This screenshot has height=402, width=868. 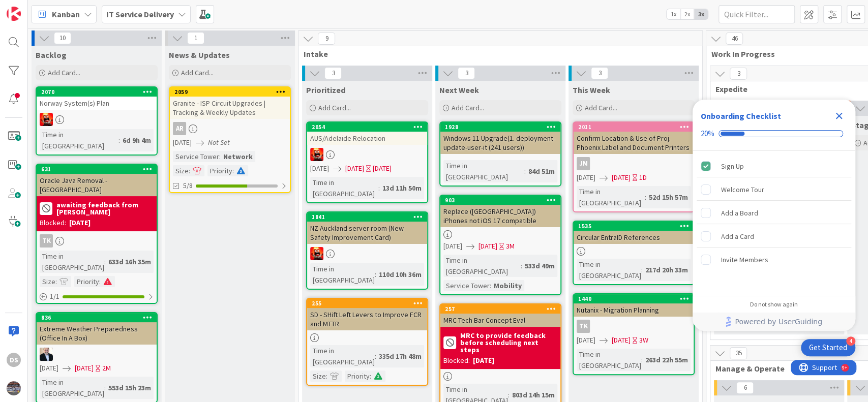 What do you see at coordinates (137, 140) in the screenshot?
I see `div: 6d 9h 4m` at bounding box center [137, 140].